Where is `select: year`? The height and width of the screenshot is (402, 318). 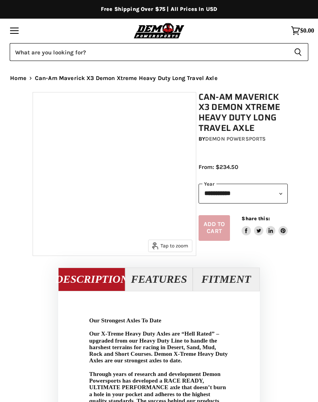 select: year is located at coordinates (243, 193).